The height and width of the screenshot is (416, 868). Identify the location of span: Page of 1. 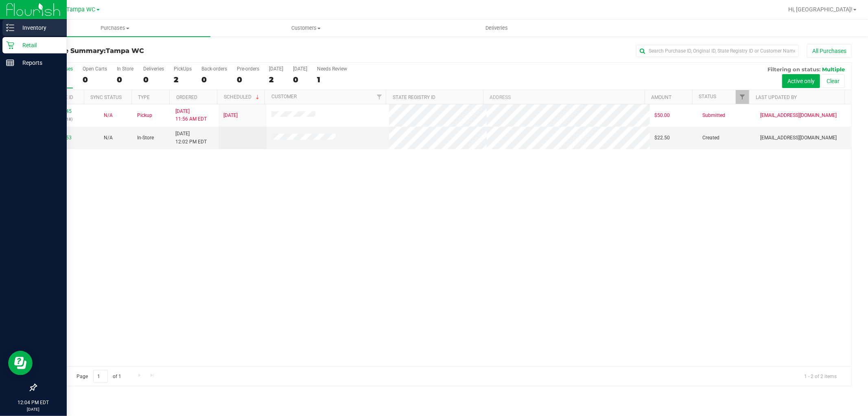
(99, 376).